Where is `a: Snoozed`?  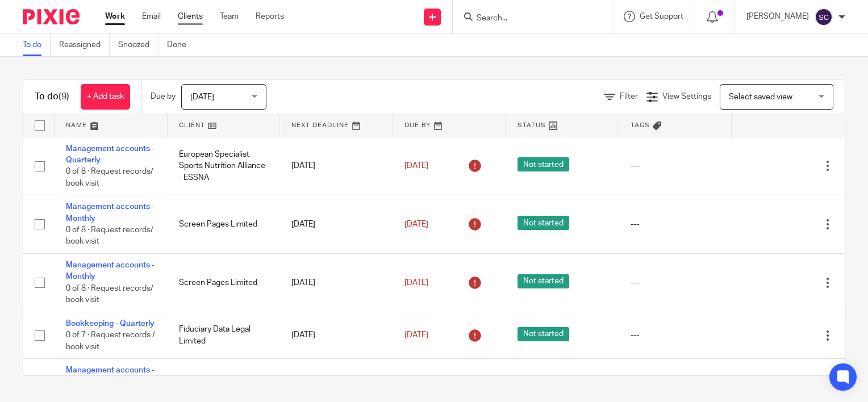 a: Snoozed is located at coordinates (138, 45).